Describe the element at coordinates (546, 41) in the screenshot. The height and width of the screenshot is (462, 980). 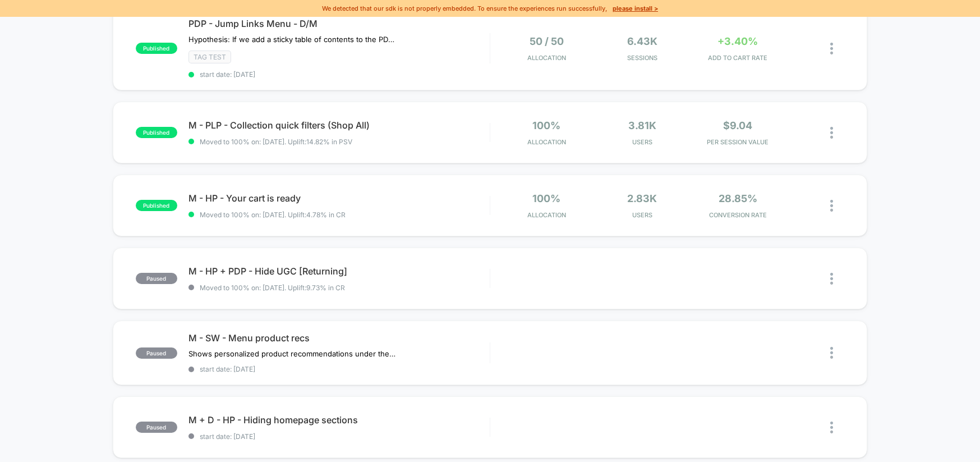
I see `span: 50 / 50` at that location.